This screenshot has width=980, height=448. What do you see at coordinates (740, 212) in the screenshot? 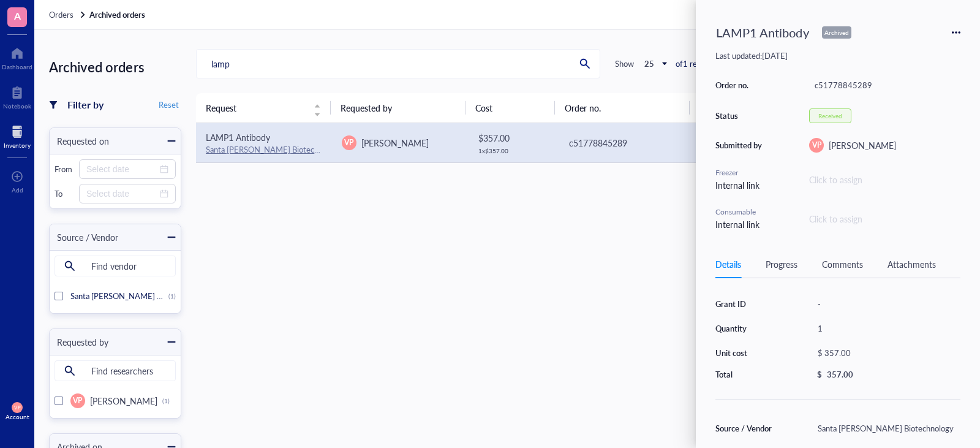
I see `div: Consumable` at bounding box center [740, 212].